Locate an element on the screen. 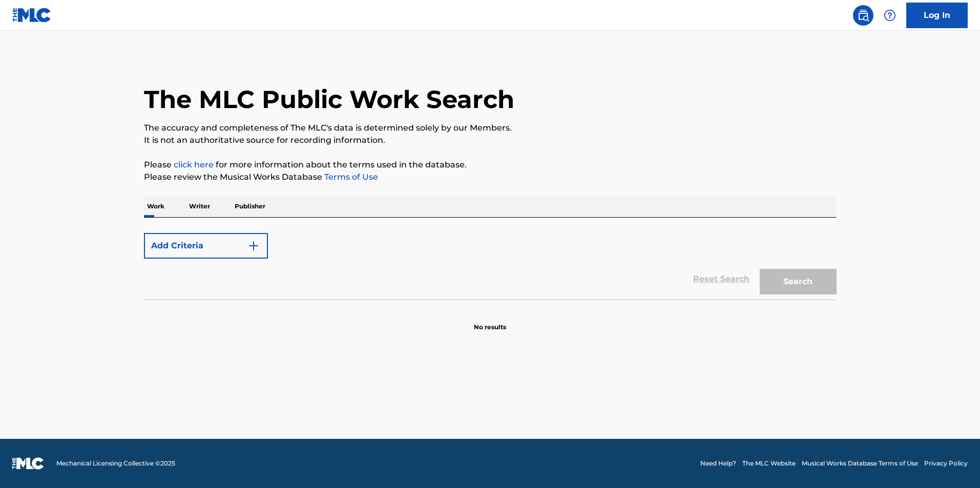 Image resolution: width=980 pixels, height=488 pixels. img: 9d2ae6d4665cec9f34b9.svg is located at coordinates (254, 246).